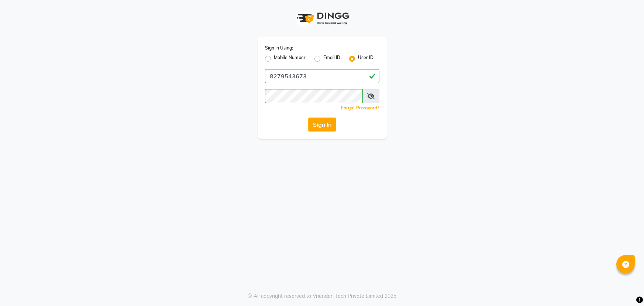  I want to click on label: Sign In Using:, so click(279, 48).